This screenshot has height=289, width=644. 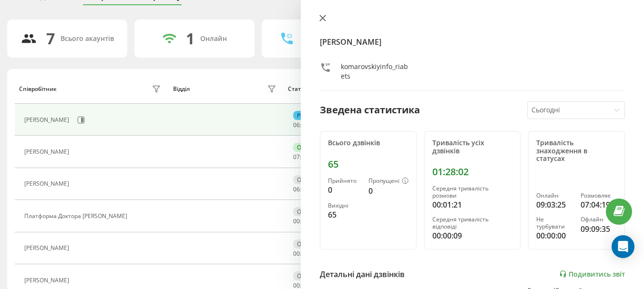 I want to click on div: 1, so click(x=190, y=39).